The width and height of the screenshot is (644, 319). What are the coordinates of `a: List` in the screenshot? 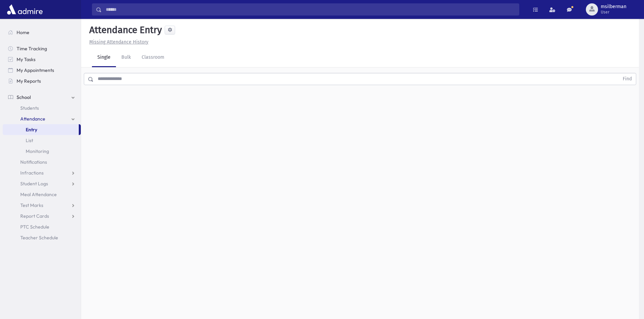 It's located at (41, 140).